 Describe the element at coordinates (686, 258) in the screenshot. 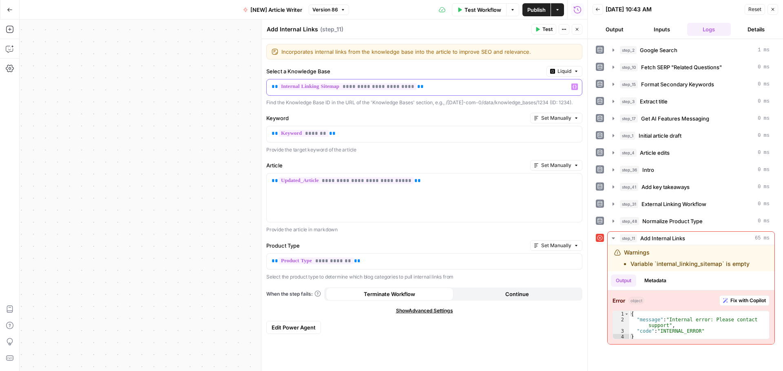

I see `div: Warnings` at that location.